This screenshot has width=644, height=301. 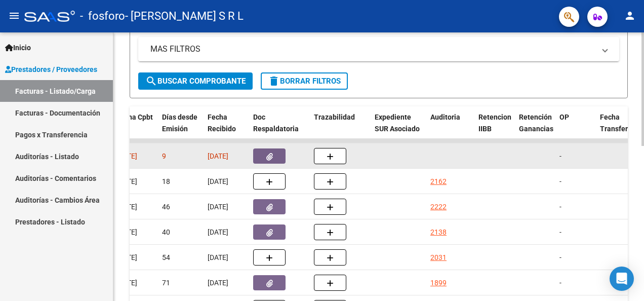 I want to click on mat-icon: search, so click(x=151, y=81).